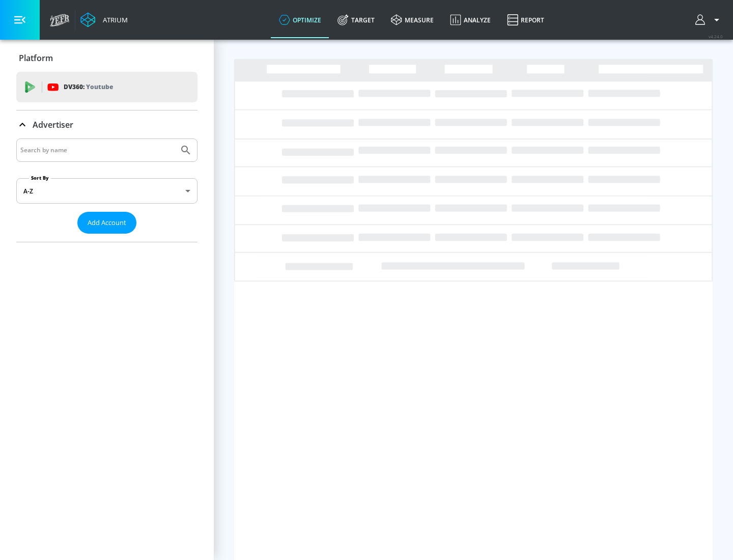  Describe the element at coordinates (107, 222) in the screenshot. I see `button: Add Account` at that location.